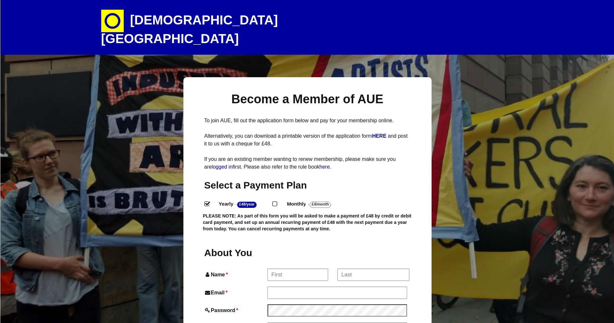  I want to click on h1: Become a Member of AUE, so click(307, 99).